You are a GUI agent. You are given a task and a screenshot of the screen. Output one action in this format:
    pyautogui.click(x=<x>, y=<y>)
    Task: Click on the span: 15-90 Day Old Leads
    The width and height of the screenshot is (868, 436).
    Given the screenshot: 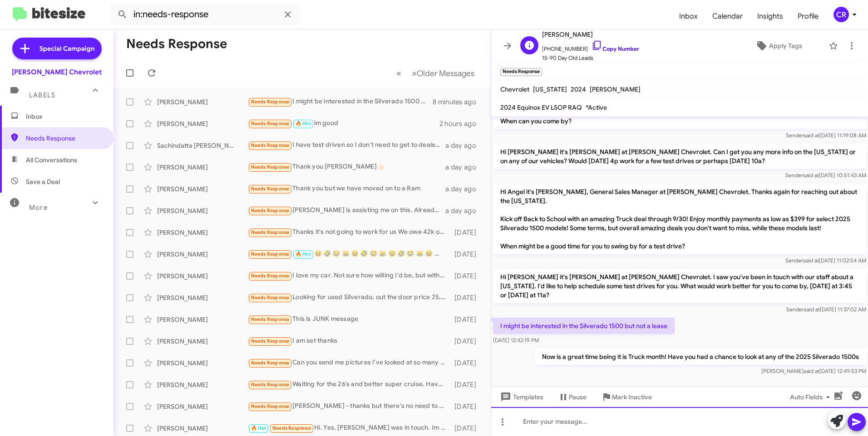 What is the action you would take?
    pyautogui.click(x=591, y=58)
    